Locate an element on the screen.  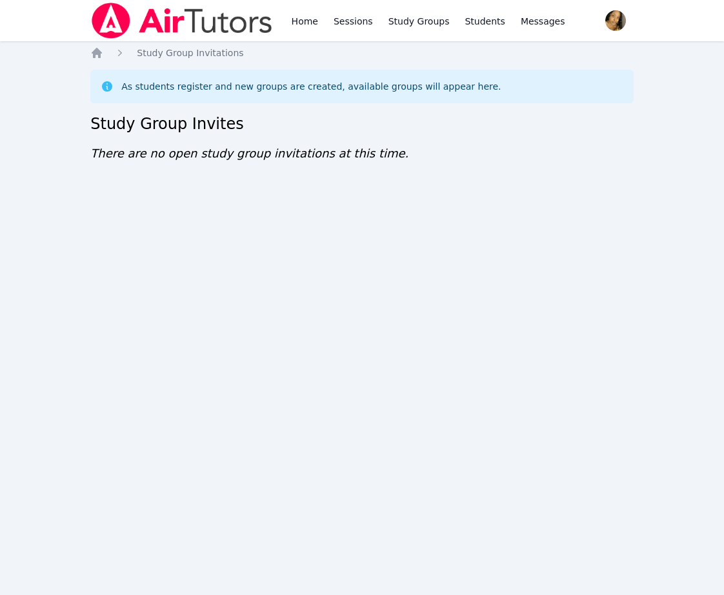
span: Study Group Invitations is located at coordinates (190, 53).